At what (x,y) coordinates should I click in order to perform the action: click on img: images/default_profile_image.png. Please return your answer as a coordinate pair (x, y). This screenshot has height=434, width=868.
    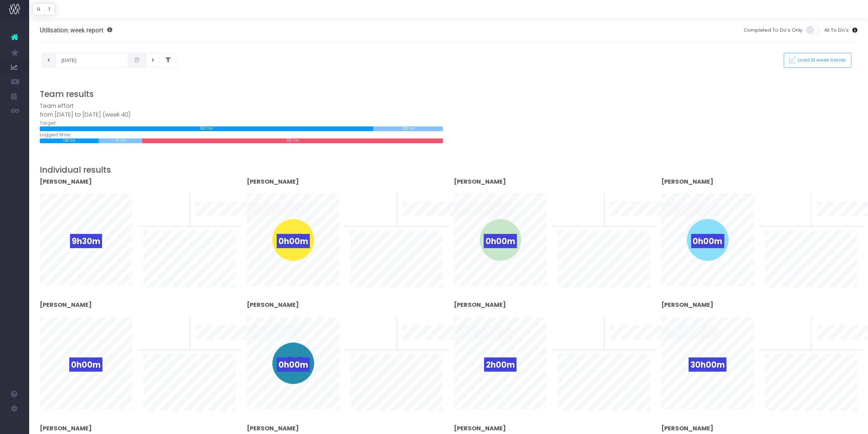
    Looking at the image, I should click on (14, 425).